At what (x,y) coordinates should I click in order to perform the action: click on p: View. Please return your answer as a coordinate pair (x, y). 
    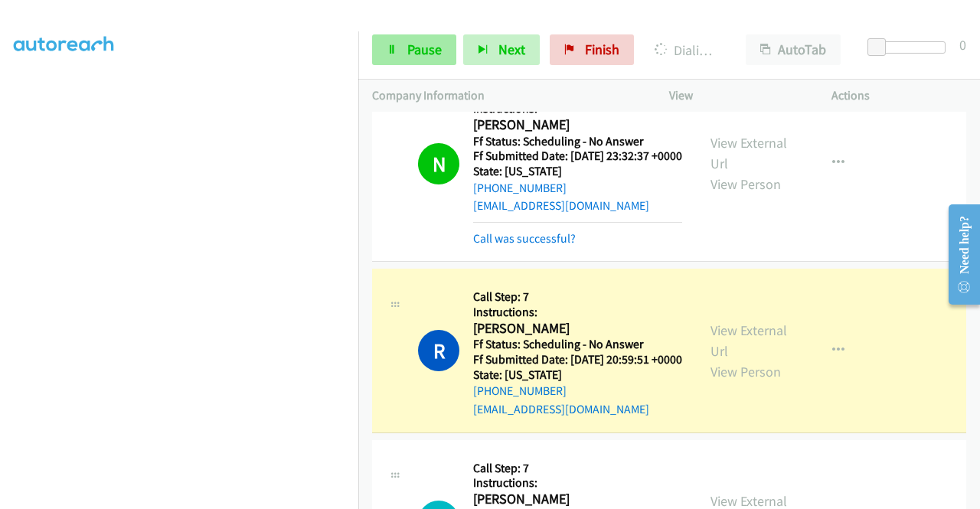
    Looking at the image, I should click on (737, 96).